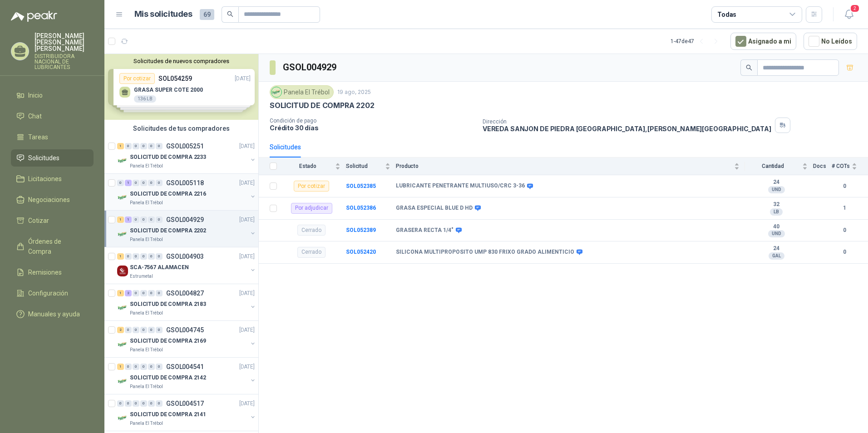  I want to click on p: GSOL004517, so click(185, 403).